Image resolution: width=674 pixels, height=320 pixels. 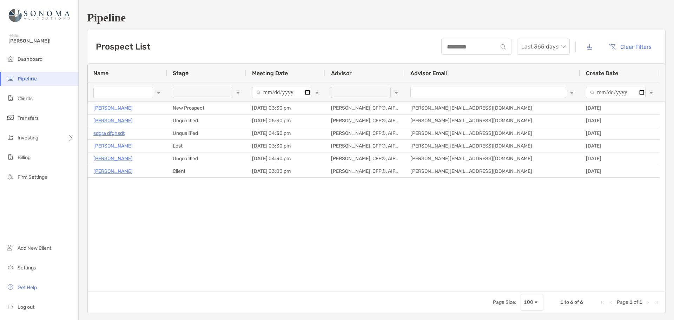 I want to click on img: dashboard icon, so click(x=11, y=59).